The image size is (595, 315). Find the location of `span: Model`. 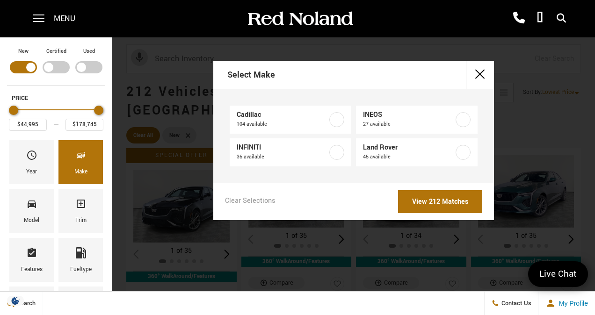

span: Model is located at coordinates (32, 206).